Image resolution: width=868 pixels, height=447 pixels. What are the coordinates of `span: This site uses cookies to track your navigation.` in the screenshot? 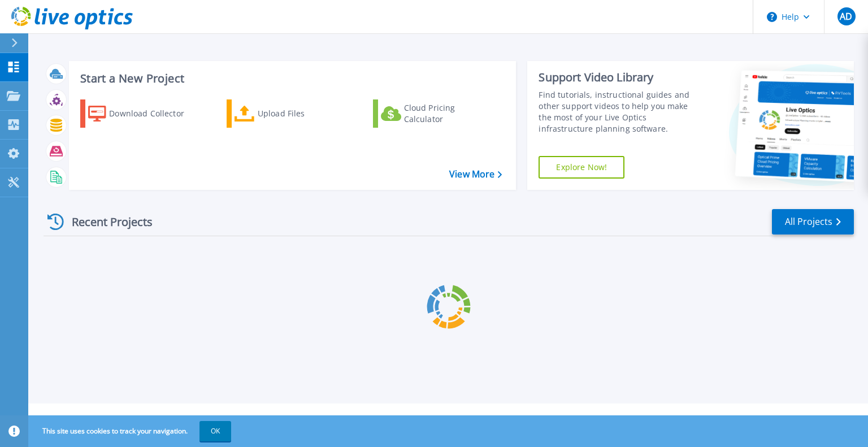 It's located at (131, 431).